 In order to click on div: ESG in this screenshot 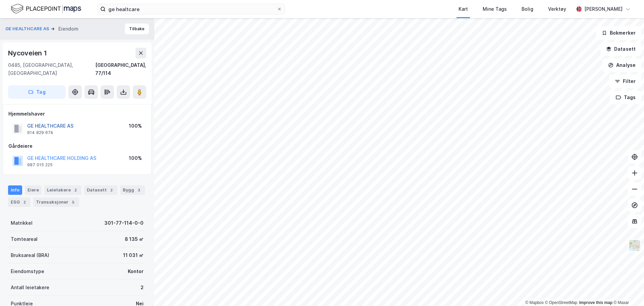, I will do `click(19, 202)`.